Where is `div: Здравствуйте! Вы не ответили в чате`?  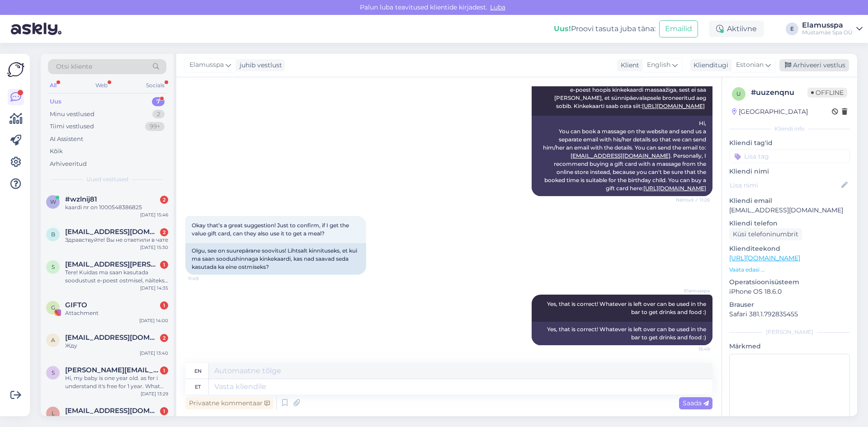 div: Здравствуйте! Вы не ответили в чате is located at coordinates (116, 240).